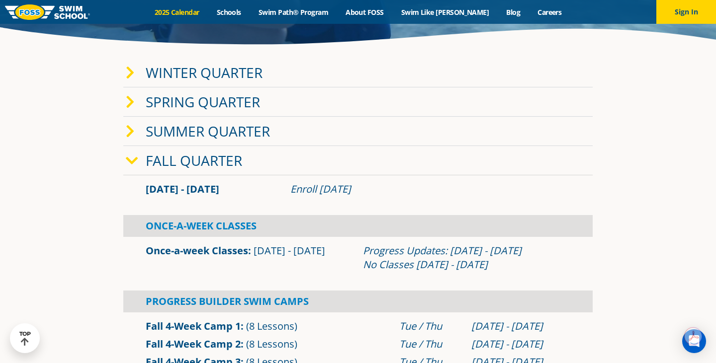 This screenshot has width=716, height=363. Describe the element at coordinates (549, 12) in the screenshot. I see `a: Careers` at that location.